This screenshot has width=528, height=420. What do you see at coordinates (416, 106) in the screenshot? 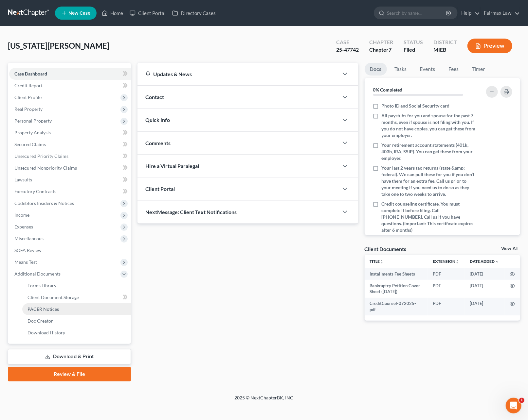
I see `span: Photo ID and Social Security card` at bounding box center [416, 106].